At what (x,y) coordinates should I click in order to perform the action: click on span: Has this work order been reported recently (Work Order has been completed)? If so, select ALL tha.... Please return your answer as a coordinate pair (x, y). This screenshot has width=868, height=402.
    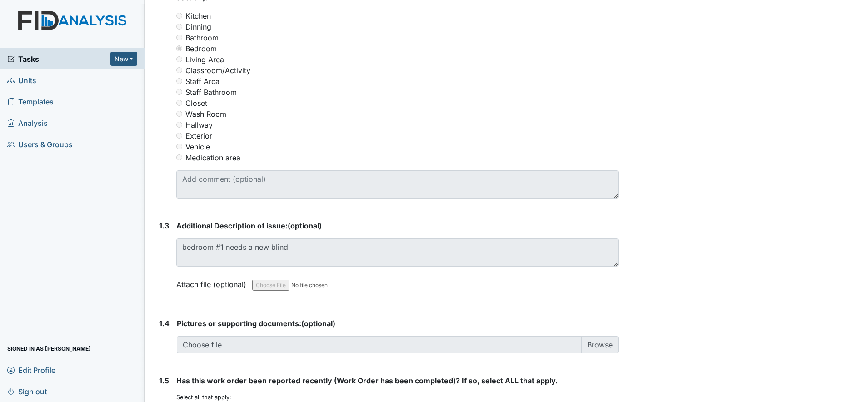
    Looking at the image, I should click on (366, 381).